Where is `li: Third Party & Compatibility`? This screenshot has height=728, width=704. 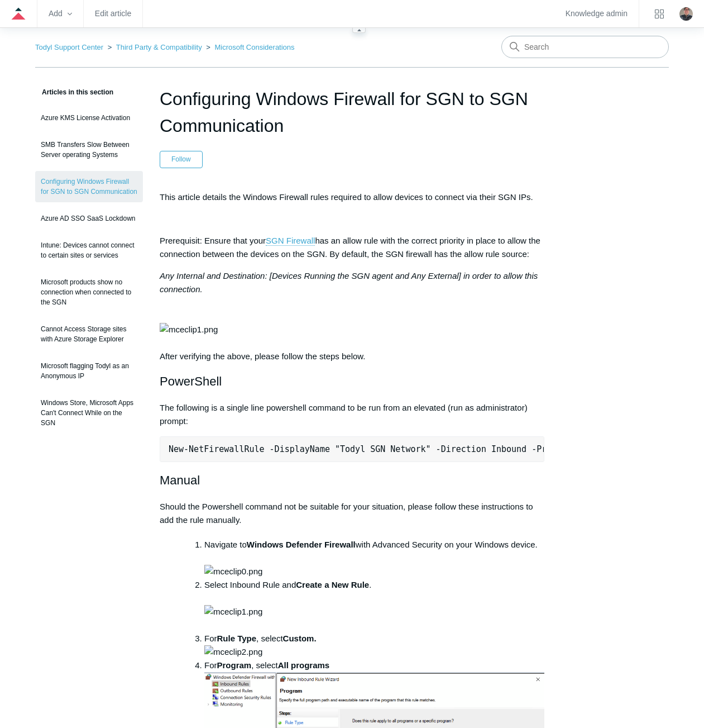 li: Third Party & Compatibility is located at coordinates (154, 47).